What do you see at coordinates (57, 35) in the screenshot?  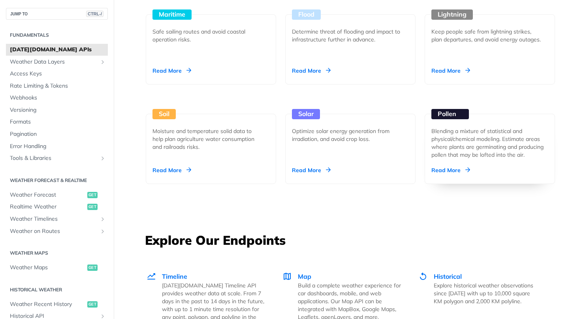 I see `h2: Fundamentals` at bounding box center [57, 35].